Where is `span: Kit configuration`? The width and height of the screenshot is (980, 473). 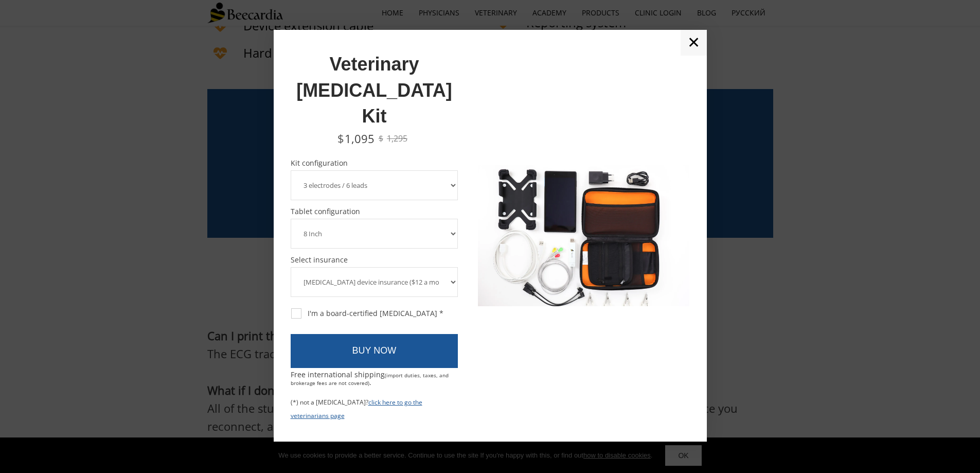
span: Kit configuration is located at coordinates (374, 163).